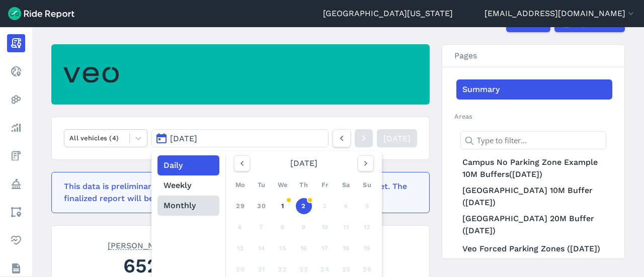  I want to click on div: Mo, so click(241, 185).